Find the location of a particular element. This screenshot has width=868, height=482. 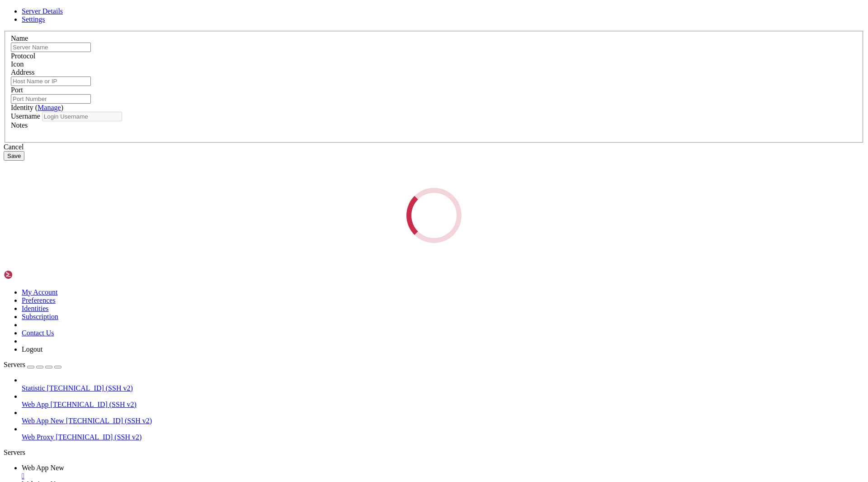

div: (9, 7) is located at coordinates (60, 108).